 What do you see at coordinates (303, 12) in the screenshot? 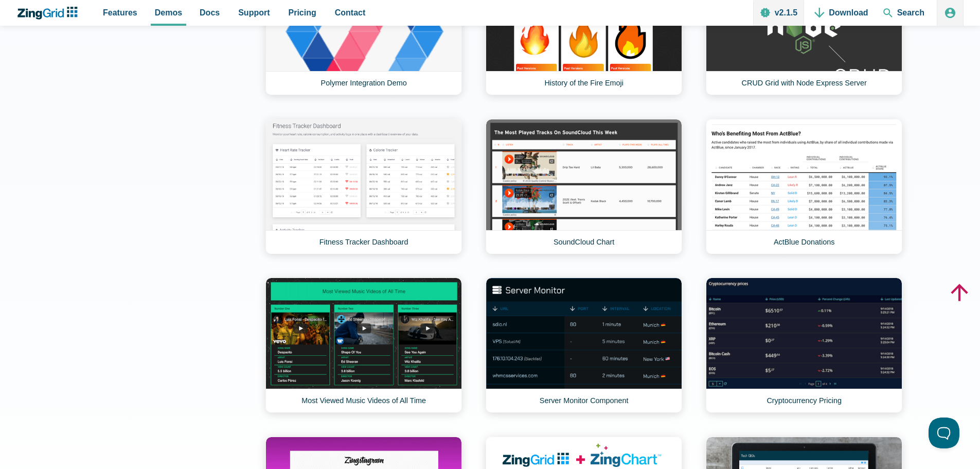
I see `span: Pricing` at bounding box center [303, 12].